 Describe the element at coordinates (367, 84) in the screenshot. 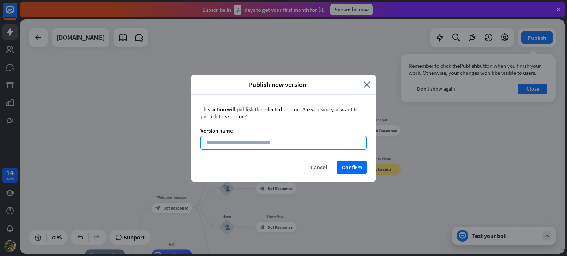

I see `i: close` at that location.